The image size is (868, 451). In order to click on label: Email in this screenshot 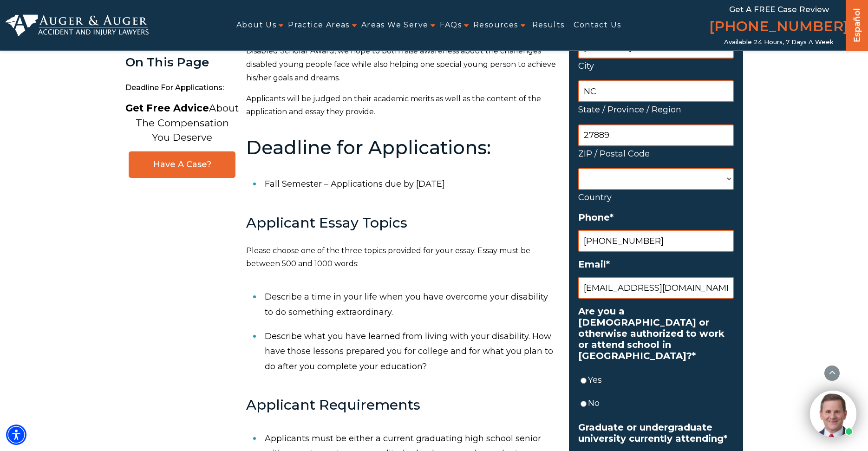, I will do `click(655, 264)`.